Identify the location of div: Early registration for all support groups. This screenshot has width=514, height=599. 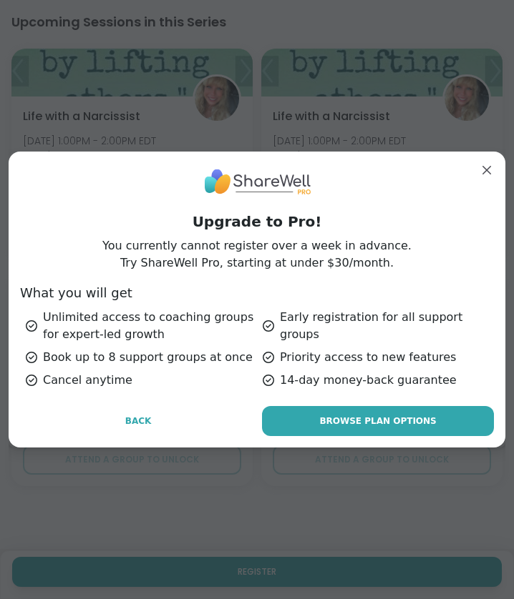
(378, 326).